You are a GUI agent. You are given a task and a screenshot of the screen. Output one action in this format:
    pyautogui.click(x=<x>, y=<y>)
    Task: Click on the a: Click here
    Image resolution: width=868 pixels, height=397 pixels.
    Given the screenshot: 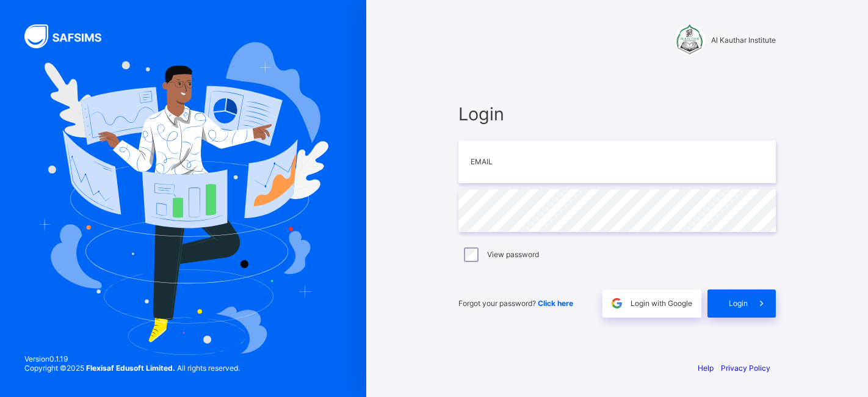 What is the action you would take?
    pyautogui.click(x=556, y=303)
    